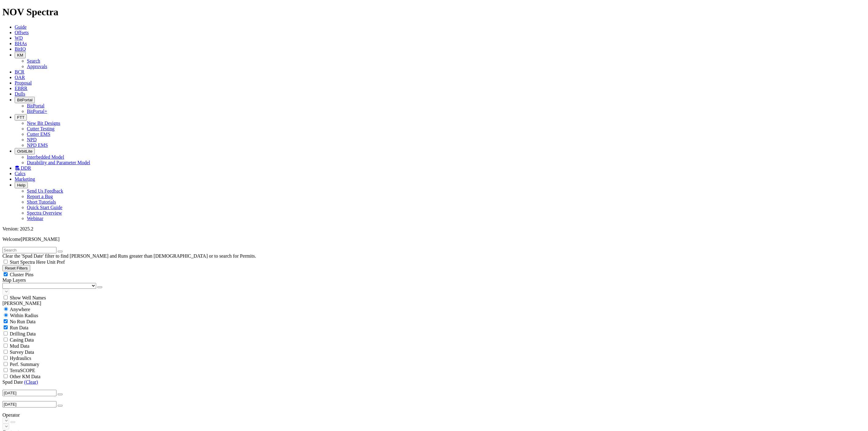  Describe the element at coordinates (25, 151) in the screenshot. I see `span: OrbitLite` at that location.